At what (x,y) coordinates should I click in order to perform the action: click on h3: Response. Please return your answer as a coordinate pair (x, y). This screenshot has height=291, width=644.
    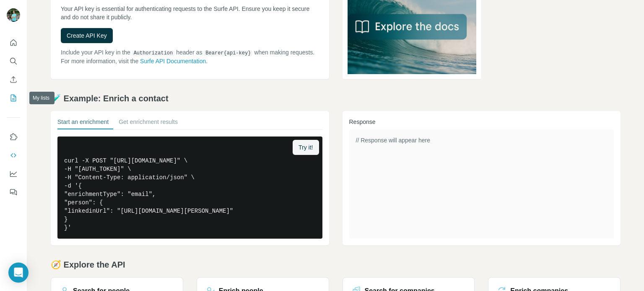
    Looking at the image, I should click on (482, 122).